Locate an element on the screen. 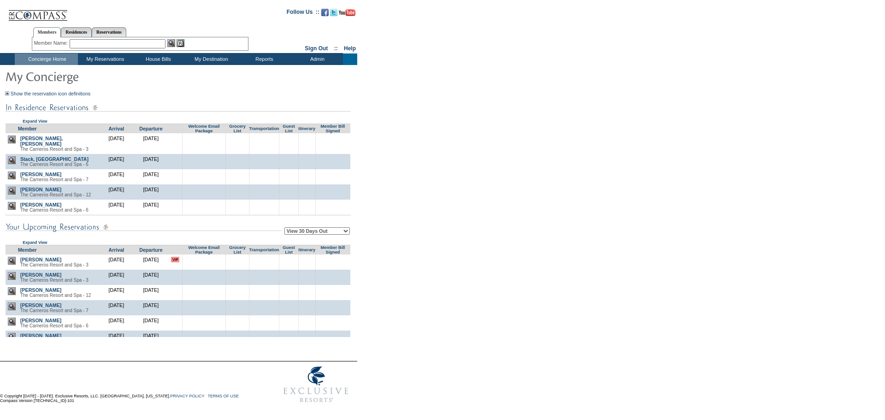 Image resolution: width=885 pixels, height=420 pixels. img: subTtlConUpcomingReservatio.gif is located at coordinates (143, 227).